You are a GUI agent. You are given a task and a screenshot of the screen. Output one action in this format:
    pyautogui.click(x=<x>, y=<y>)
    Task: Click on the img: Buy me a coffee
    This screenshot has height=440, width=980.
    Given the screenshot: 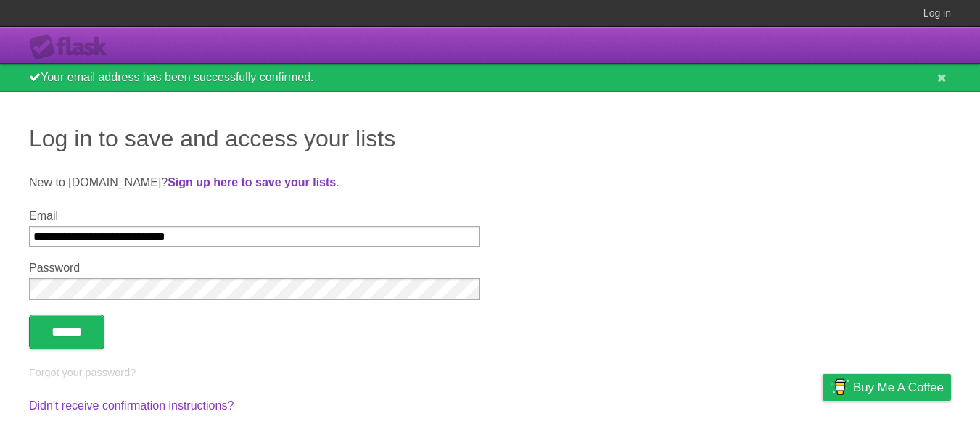 What is the action you would take?
    pyautogui.click(x=839, y=387)
    